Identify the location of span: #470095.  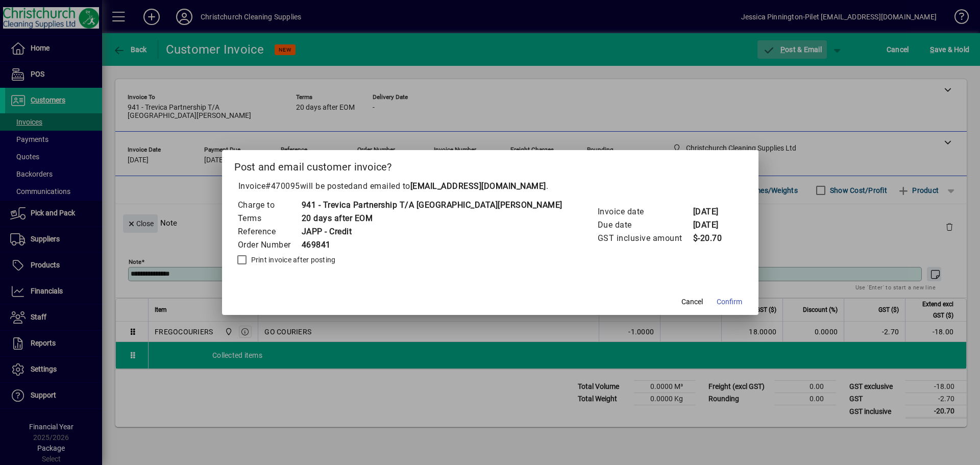
(283, 185).